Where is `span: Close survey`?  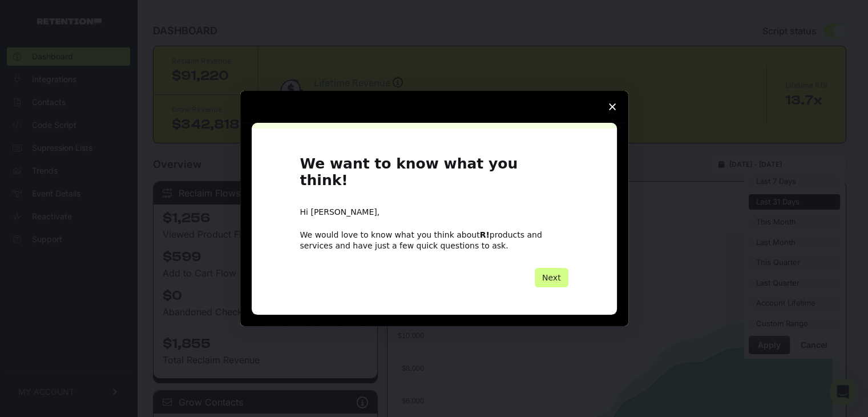
span: Close survey is located at coordinates (612, 107).